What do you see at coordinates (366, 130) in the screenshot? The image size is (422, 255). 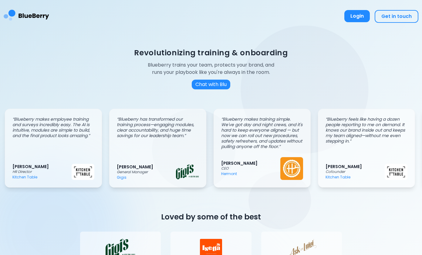 I see `p: “ Blueberry feels like having a dozen people reporting to me on demand. It knows our brand inside...` at bounding box center [366, 130].